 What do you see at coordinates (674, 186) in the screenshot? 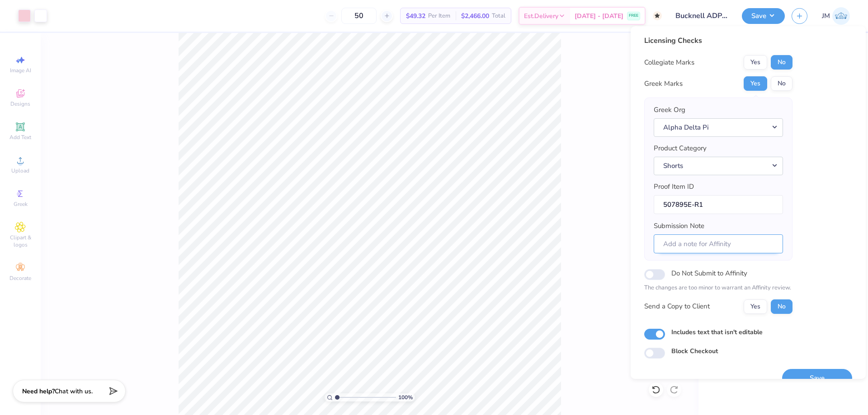
I see `label: Proof Item ID` at bounding box center [674, 186].